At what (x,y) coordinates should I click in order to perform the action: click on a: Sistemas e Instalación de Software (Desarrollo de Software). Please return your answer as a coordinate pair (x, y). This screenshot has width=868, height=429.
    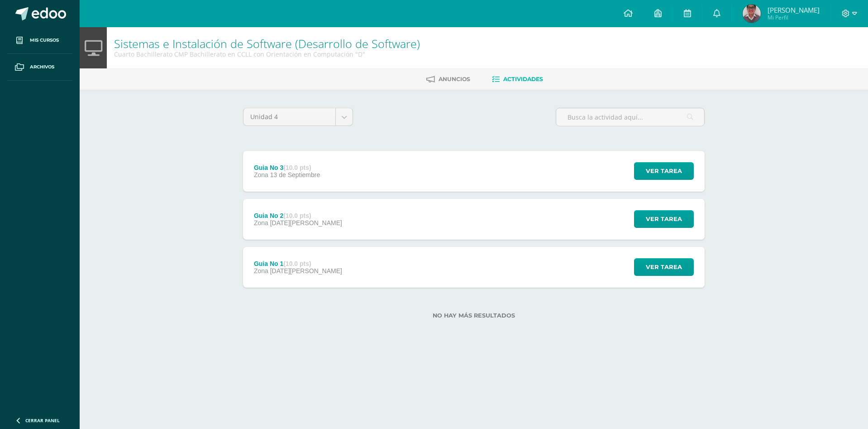
    Looking at the image, I should click on (267, 43).